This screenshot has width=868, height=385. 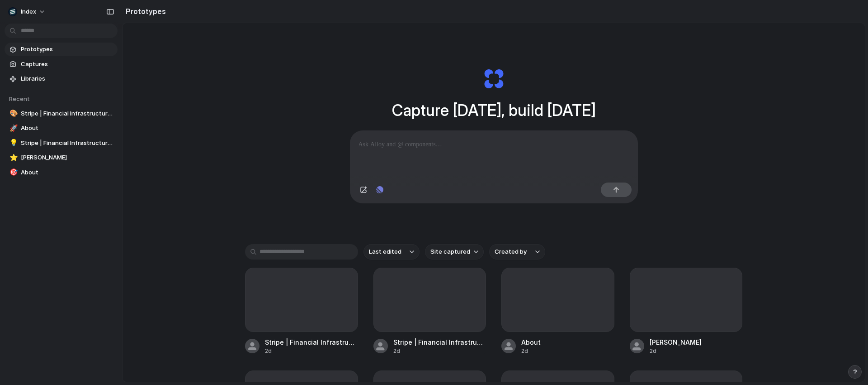 What do you see at coordinates (61, 172) in the screenshot?
I see `a: 🎯About` at bounding box center [61, 172].